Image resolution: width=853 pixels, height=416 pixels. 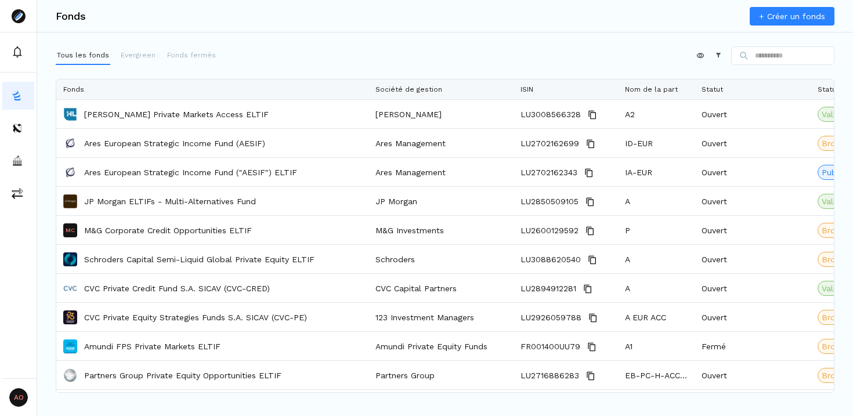 What do you see at coordinates (18, 161) in the screenshot?
I see `button: asset-managers` at bounding box center [18, 161].